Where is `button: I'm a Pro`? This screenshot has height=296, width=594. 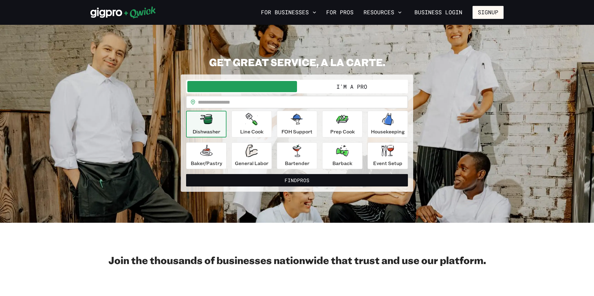
button: I'm a Pro is located at coordinates (351, 87).